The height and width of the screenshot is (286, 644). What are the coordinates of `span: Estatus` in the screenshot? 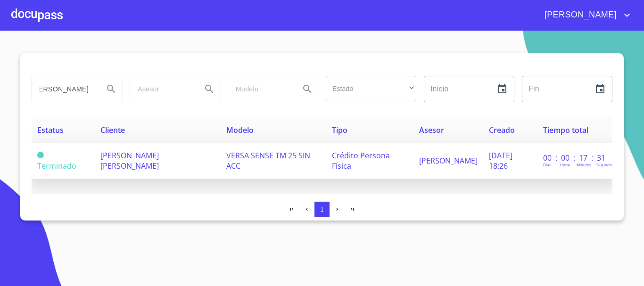 It's located at (51, 130).